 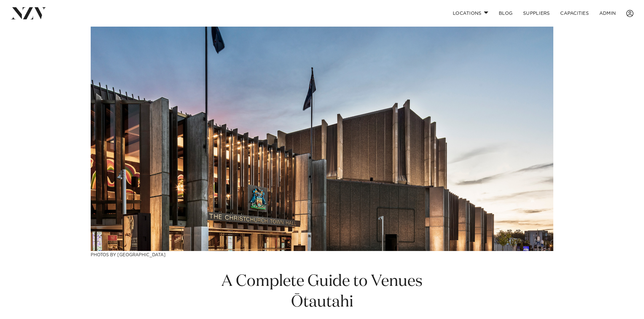 What do you see at coordinates (536, 13) in the screenshot?
I see `a: SUPPLIERS` at bounding box center [536, 13].